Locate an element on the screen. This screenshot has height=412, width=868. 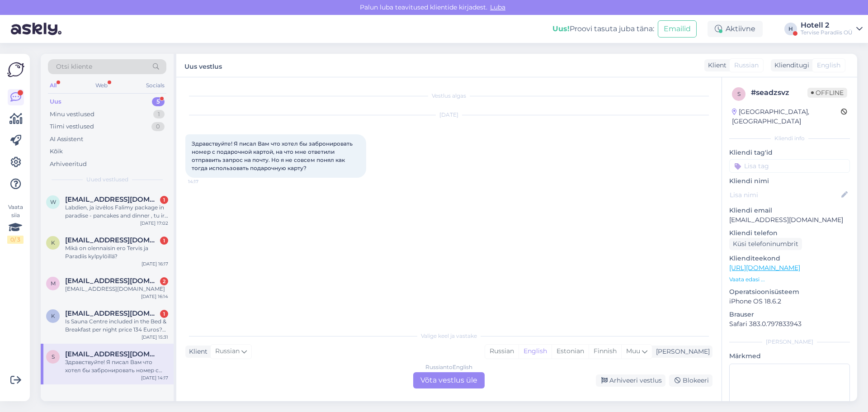
div: 0 is located at coordinates (158, 127).